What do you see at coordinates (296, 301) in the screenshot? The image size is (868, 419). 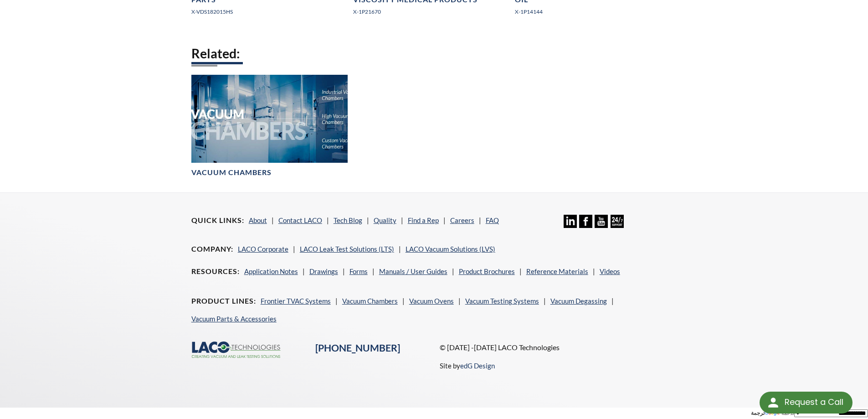 I see `a: Frontier TVAC Systems` at bounding box center [296, 301].